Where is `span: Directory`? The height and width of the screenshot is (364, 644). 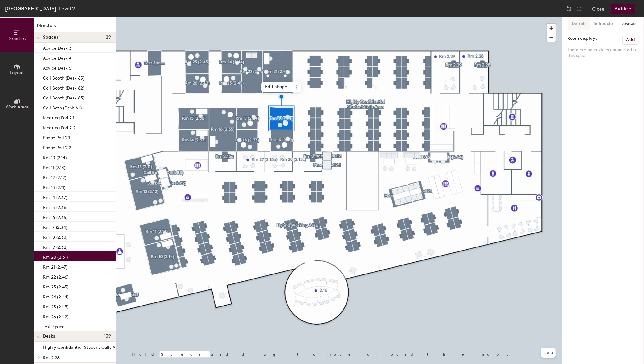
span: Directory is located at coordinates (17, 39).